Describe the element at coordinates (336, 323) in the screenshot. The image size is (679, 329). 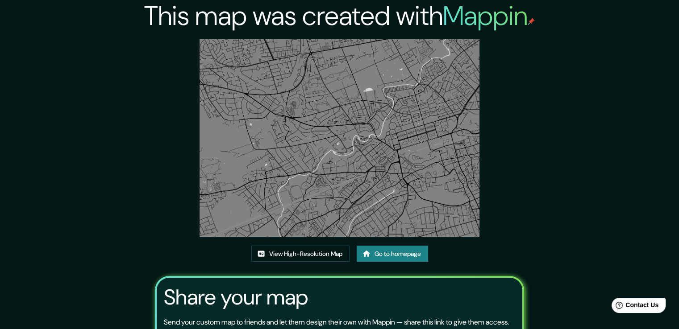
I see `p: Send your custom map to friends and let them design their own with Mappin — share this link to gi...` at that location.